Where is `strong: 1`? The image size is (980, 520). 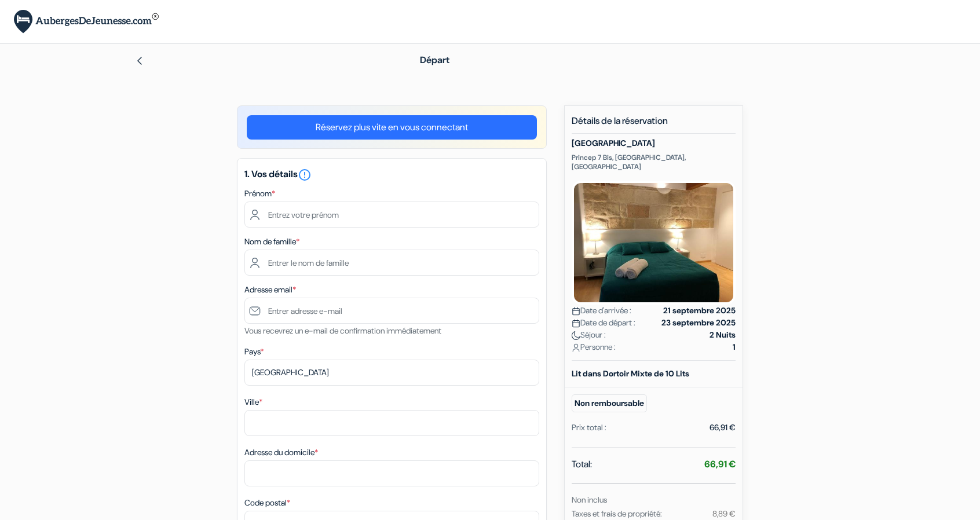
strong: 1 is located at coordinates (734, 347).